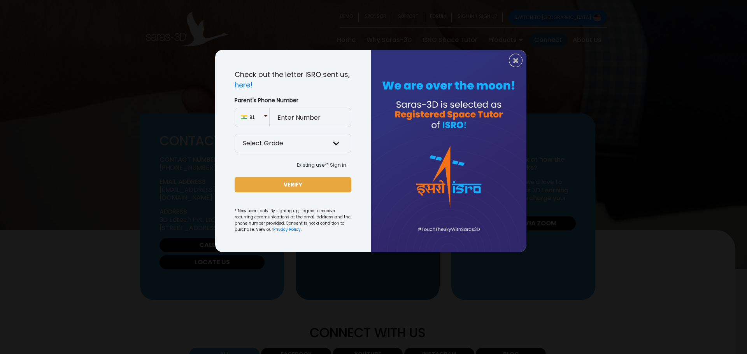 This screenshot has width=747, height=354. What do you see at coordinates (287, 229) in the screenshot?
I see `a: Privacy Policy` at bounding box center [287, 229].